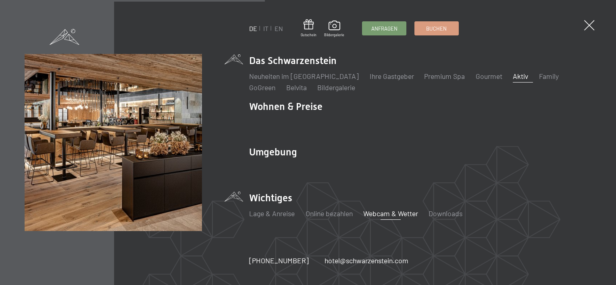  What do you see at coordinates (384, 29) in the screenshot?
I see `span: Anfragen` at bounding box center [384, 29].